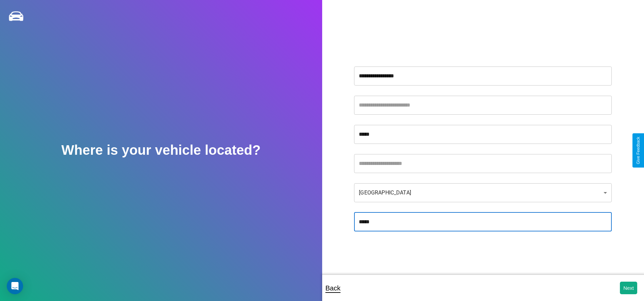  What do you see at coordinates (638, 150) in the screenshot?
I see `div: Give Feedback` at bounding box center [638, 150].